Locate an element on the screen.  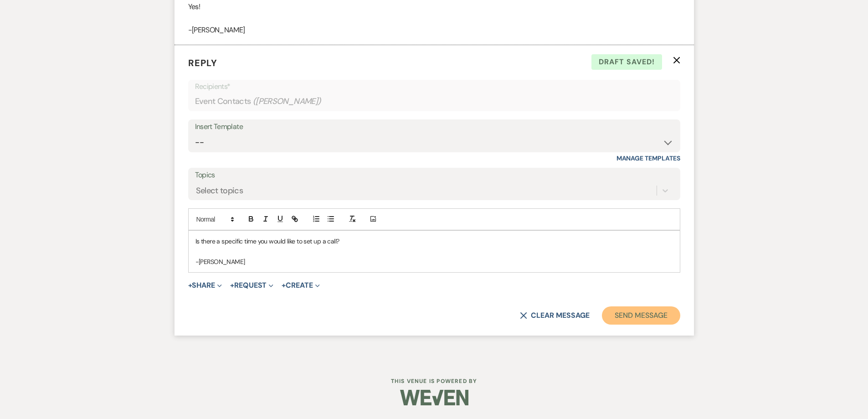
button: Request is located at coordinates (251, 286).